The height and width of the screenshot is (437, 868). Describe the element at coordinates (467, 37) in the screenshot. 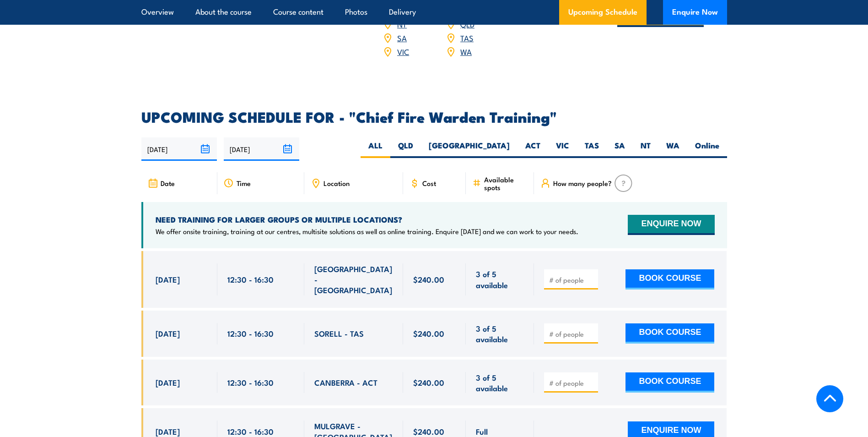

I see `a: TAS` at that location.